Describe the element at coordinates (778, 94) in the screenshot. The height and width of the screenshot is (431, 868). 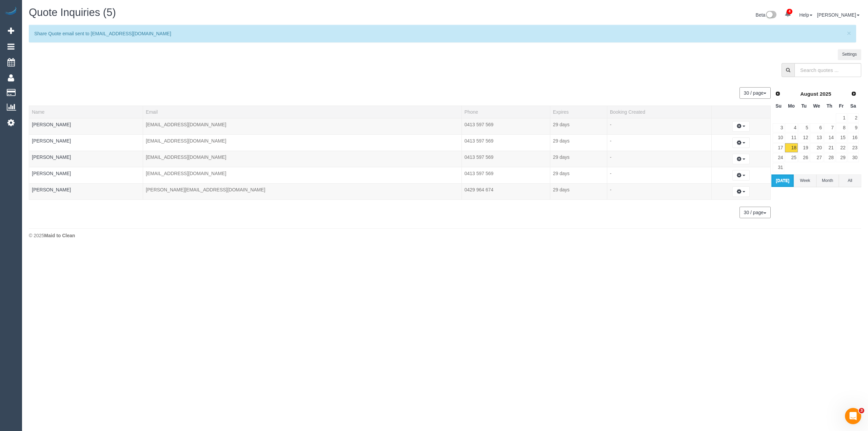
I see `a: Prev` at that location.